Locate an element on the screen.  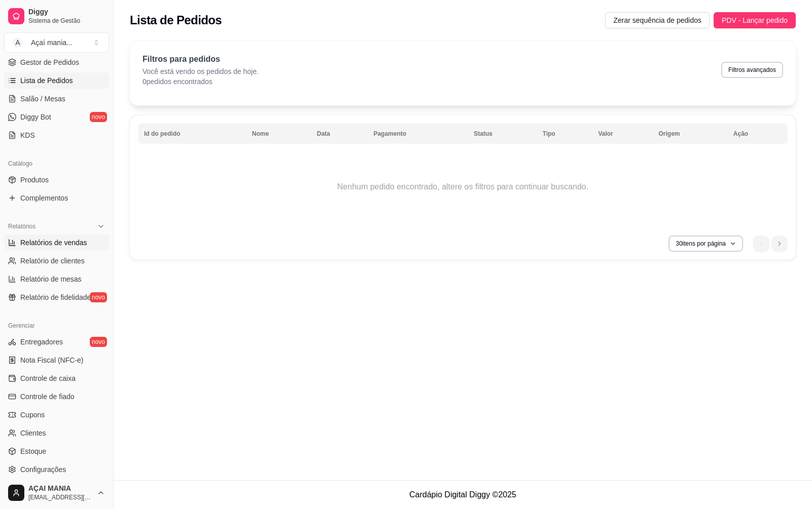
button: Filtros avançados is located at coordinates (752, 70).